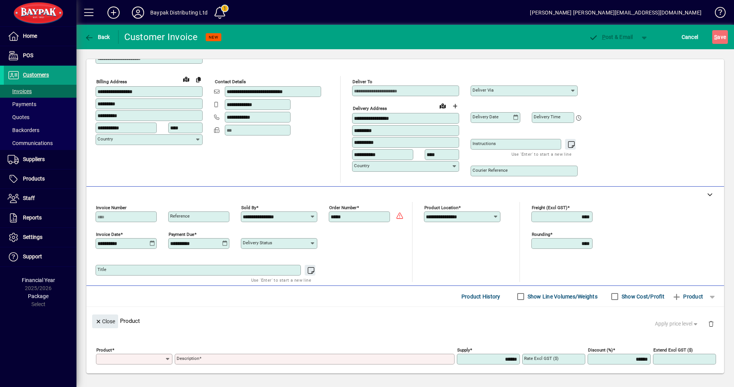 This screenshot has width=734, height=387. What do you see at coordinates (104, 350) in the screenshot?
I see `mat-label: Product` at bounding box center [104, 350].